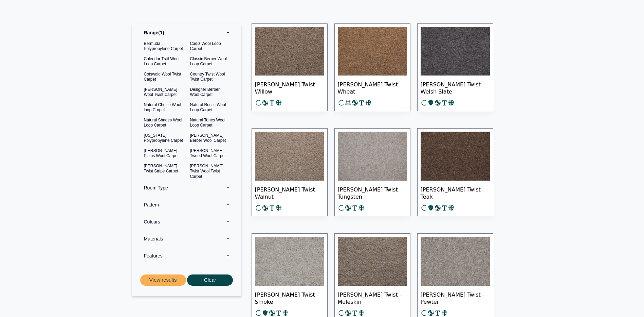 The image size is (644, 317). Describe the element at coordinates (290, 156) in the screenshot. I see `img: Tomkinson Twist - Walnut` at that location.